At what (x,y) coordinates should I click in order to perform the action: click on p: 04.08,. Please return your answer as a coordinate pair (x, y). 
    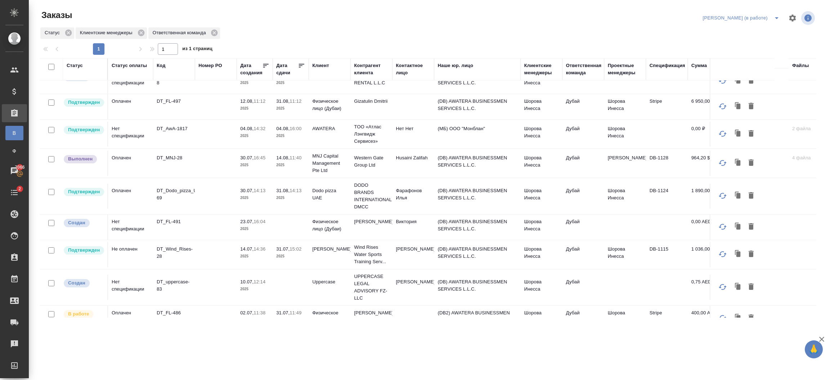
    Looking at the image, I should click on (283, 128).